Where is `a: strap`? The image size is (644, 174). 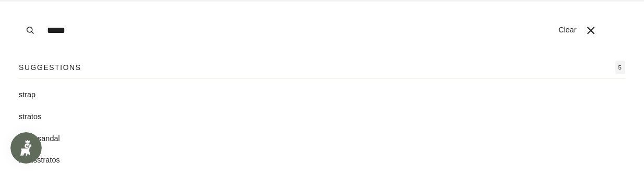
a: strap is located at coordinates (322, 95).